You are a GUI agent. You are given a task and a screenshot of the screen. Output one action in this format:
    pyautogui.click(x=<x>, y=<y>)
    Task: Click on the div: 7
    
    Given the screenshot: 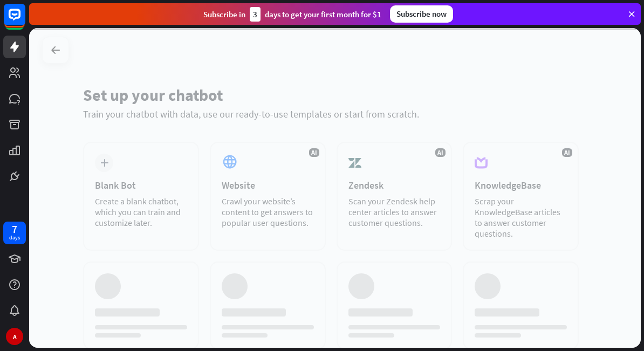 What is the action you would take?
    pyautogui.click(x=14, y=229)
    